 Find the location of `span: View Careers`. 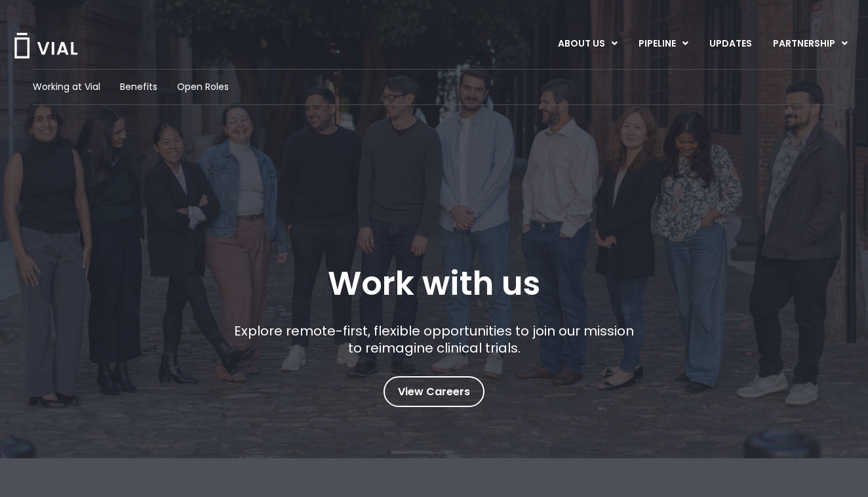

span: View Careers is located at coordinates (434, 391).